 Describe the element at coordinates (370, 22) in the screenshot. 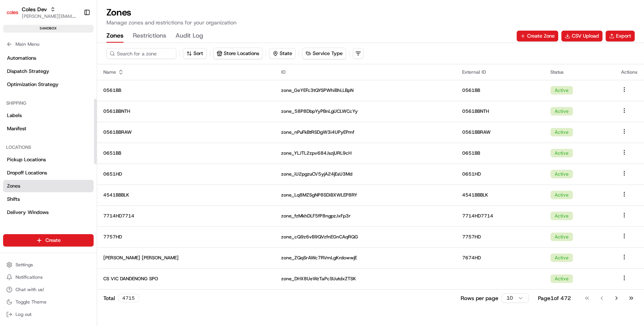

I see `p: Manage zones and restrictions for your organization` at that location.